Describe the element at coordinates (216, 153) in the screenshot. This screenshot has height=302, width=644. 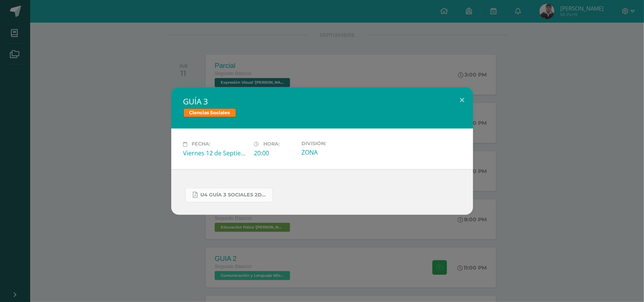
I see `div: Viernes 12 de Septiembre` at that location.